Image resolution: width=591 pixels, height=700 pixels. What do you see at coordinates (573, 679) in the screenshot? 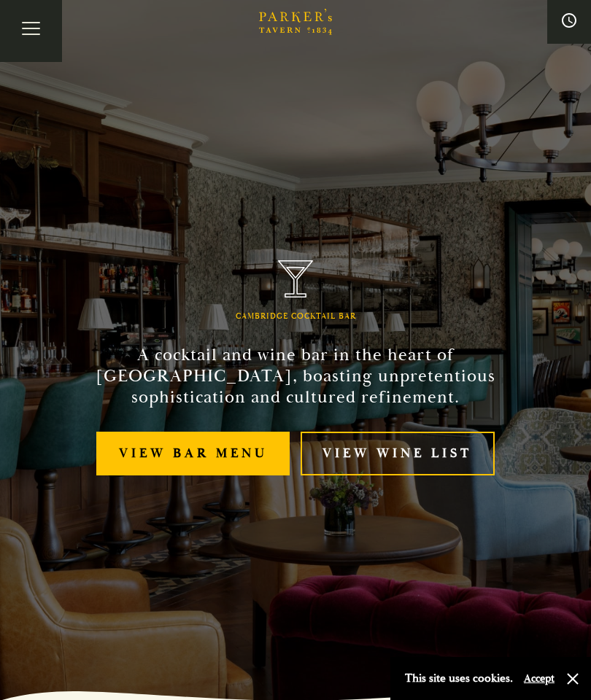
I see `button: Close and accept` at bounding box center [573, 679].